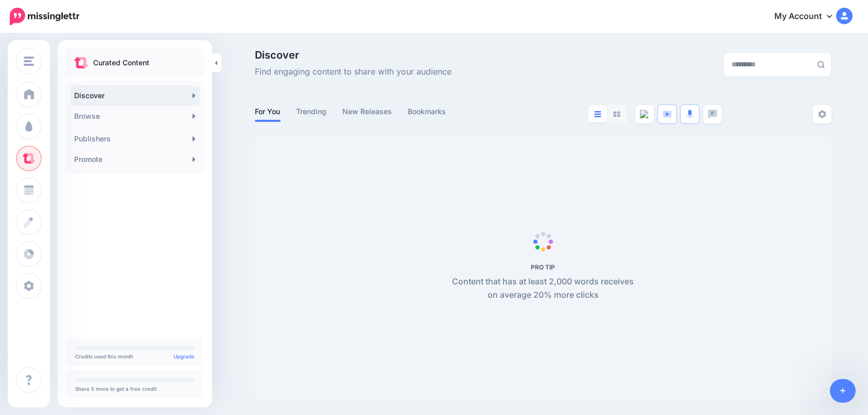 The height and width of the screenshot is (415, 868). What do you see at coordinates (312, 112) in the screenshot?
I see `a: Trending` at bounding box center [312, 112].